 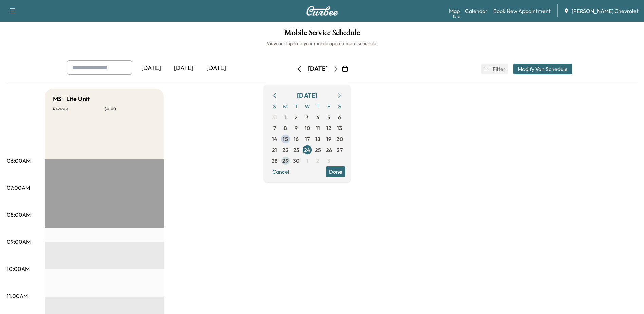 I want to click on span: 20, so click(x=340, y=139).